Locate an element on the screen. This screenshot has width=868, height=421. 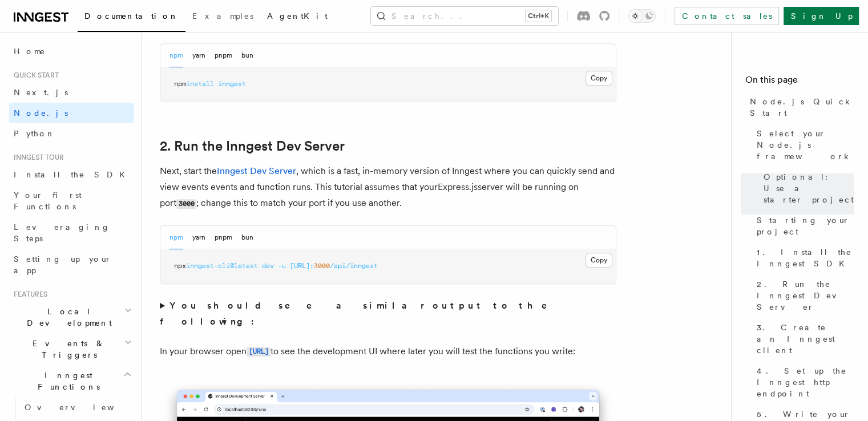
span: 4. Set up the Inngest http endpoint is located at coordinates (805, 382).